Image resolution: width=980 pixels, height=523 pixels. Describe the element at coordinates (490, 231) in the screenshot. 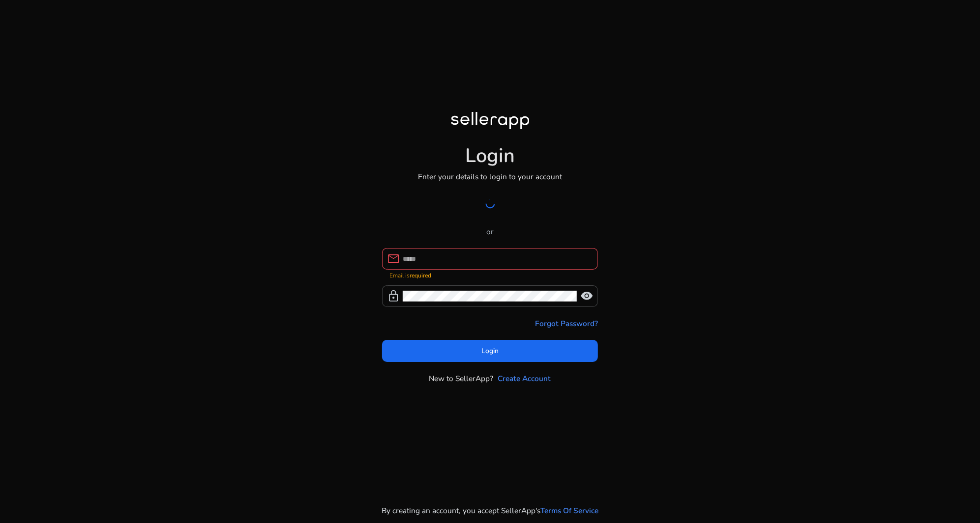

I see `p: or` at that location.